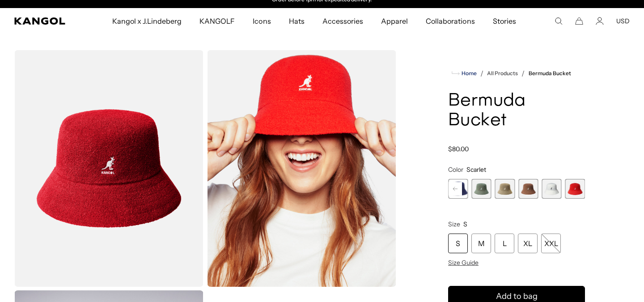  What do you see at coordinates (464, 263) in the screenshot?
I see `span: Size Guide` at bounding box center [464, 263].